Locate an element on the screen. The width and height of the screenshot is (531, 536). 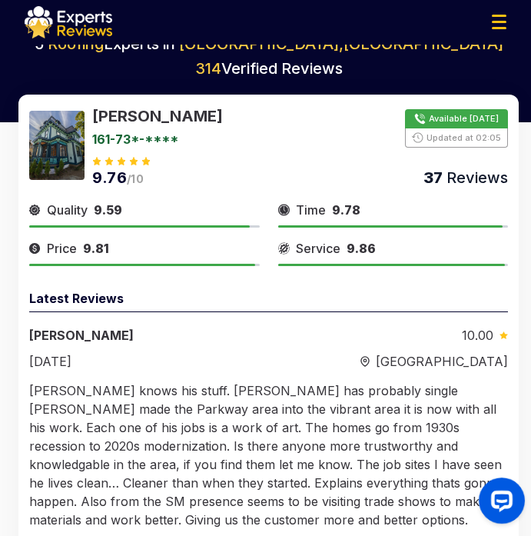
span: 9.76 is located at coordinates (109, 178).